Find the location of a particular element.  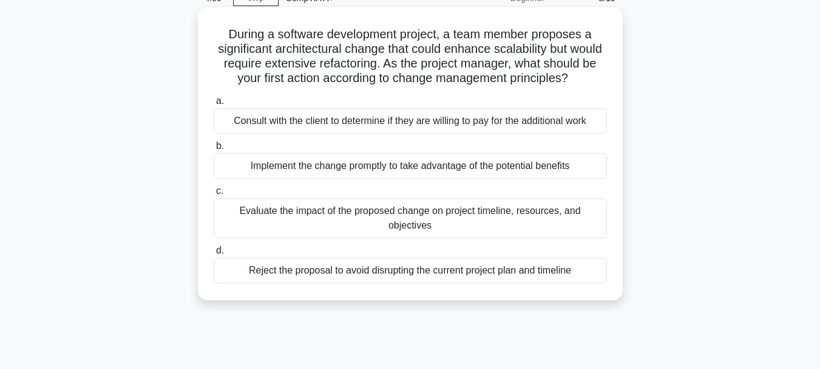

div: Implement the change promptly to take advantage of the potential benefits is located at coordinates (410, 166).